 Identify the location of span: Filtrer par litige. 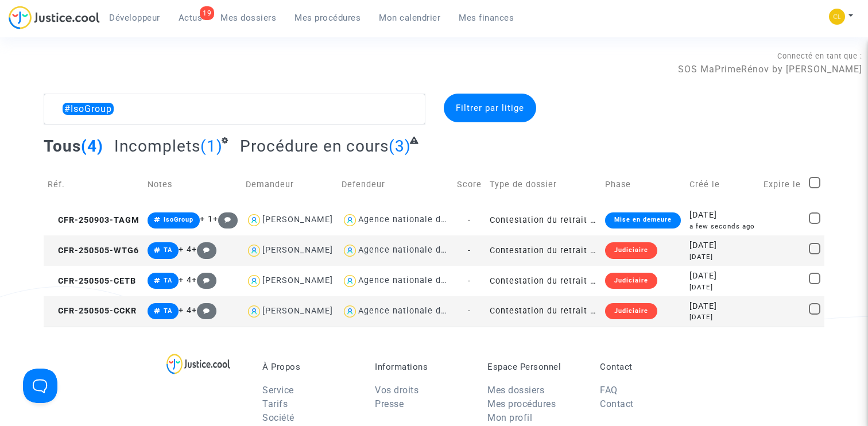
(490, 107).